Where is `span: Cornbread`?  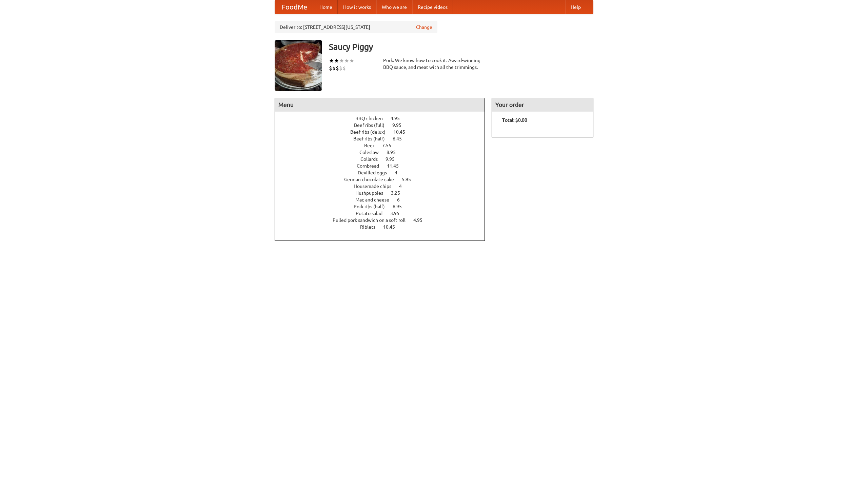 span: Cornbread is located at coordinates (372, 166).